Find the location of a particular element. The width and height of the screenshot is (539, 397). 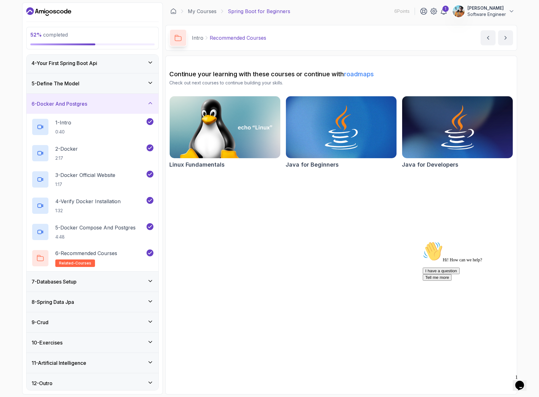

span: 1 is located at coordinates (4, 5).